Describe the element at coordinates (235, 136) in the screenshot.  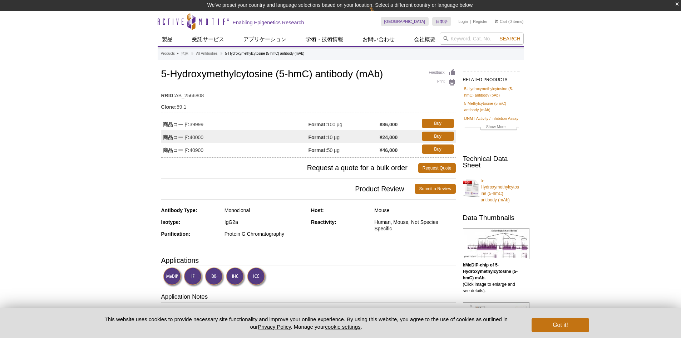
I see `td: 40000` at that location.